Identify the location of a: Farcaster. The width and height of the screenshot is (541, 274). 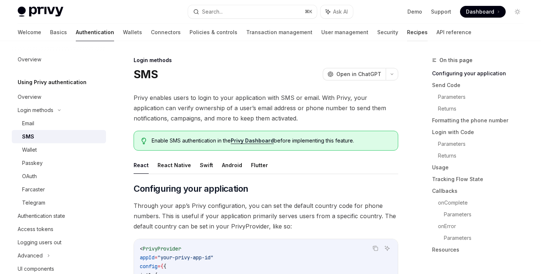
(59, 190).